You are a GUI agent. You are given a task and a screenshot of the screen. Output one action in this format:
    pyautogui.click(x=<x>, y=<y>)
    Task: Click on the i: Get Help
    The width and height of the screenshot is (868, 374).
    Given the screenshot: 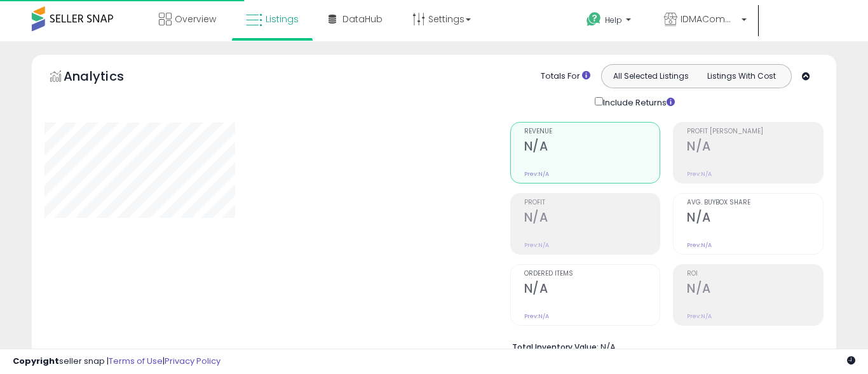 What is the action you would take?
    pyautogui.click(x=593, y=19)
    